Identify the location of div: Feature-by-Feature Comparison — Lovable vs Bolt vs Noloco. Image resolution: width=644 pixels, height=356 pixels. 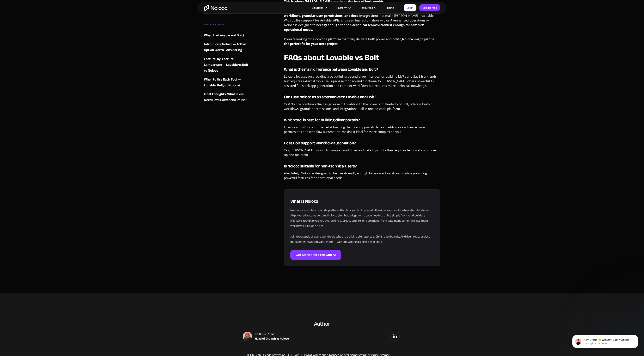
(227, 65).